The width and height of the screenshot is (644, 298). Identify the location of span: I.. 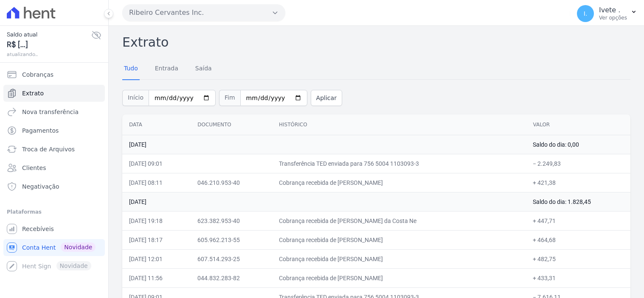
(586, 14).